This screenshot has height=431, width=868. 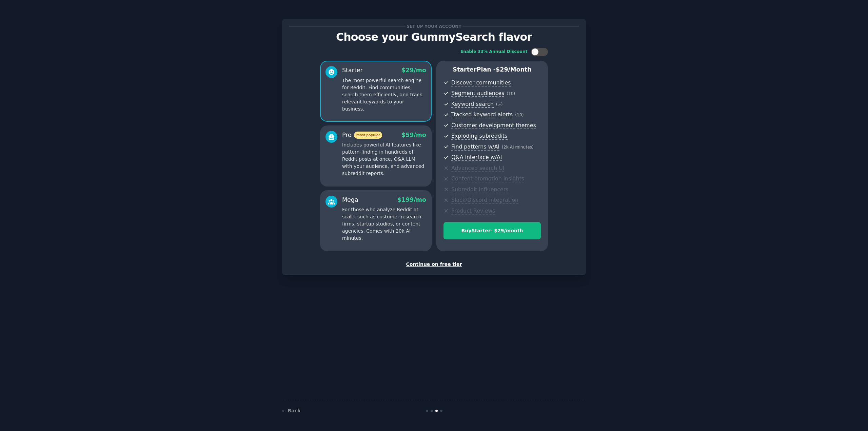 I want to click on button: BuyStarter- $29/month, so click(x=492, y=231).